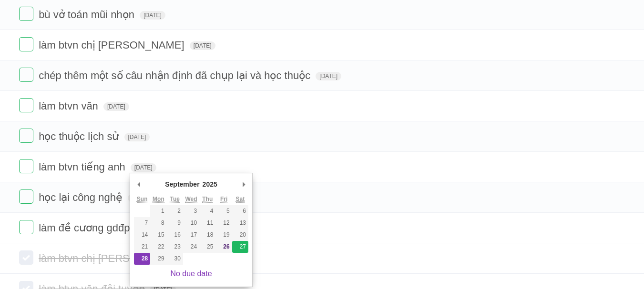 This screenshot has width=644, height=289. I want to click on button: Next Month, so click(244, 184).